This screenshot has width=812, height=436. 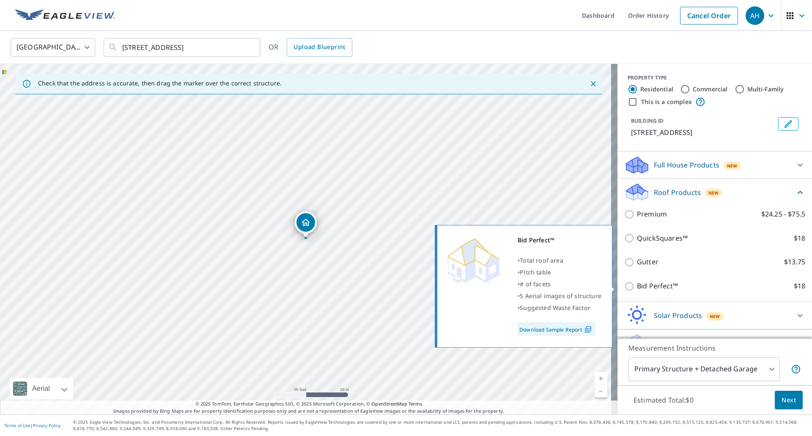 I want to click on span: Your report will include the primary structure and a detached garage if one exists., so click(x=796, y=369).